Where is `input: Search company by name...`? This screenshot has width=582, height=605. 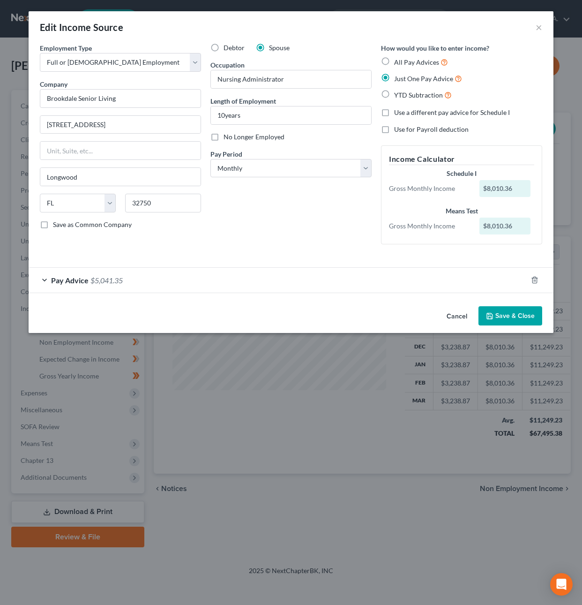
input: Search company by name... is located at coordinates (120, 98).